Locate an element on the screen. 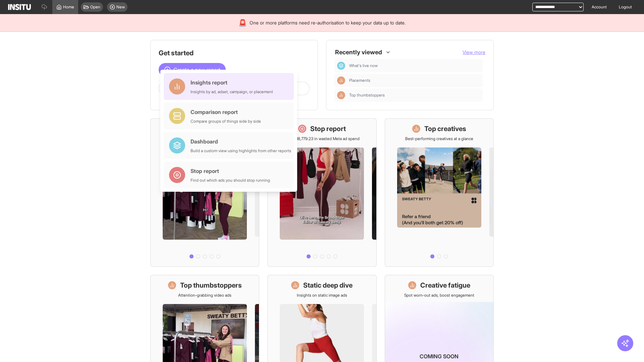 This screenshot has width=644, height=362. span: One or more platforms need re-authorisation to keep your data up to date. is located at coordinates (328, 23).